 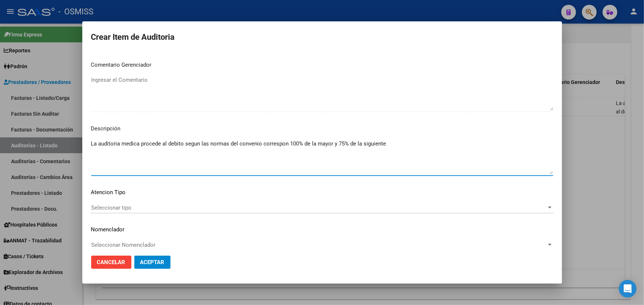 I want to click on span: Aceptar, so click(x=152, y=262).